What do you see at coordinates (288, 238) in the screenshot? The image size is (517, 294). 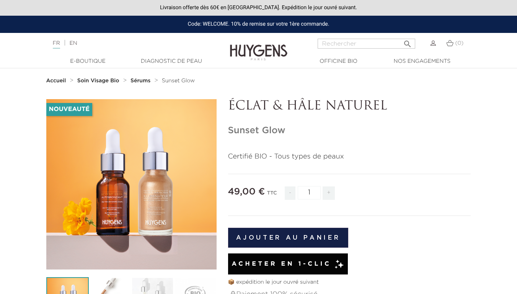 I see `button: Ajouter au panier` at bounding box center [288, 238].